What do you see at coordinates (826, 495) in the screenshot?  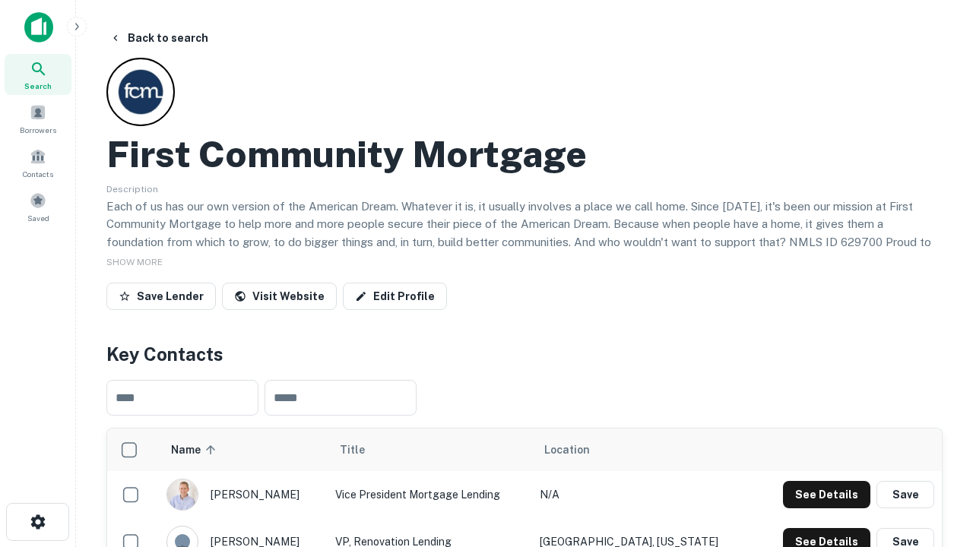 I see `button: See Details` at bounding box center [826, 495].